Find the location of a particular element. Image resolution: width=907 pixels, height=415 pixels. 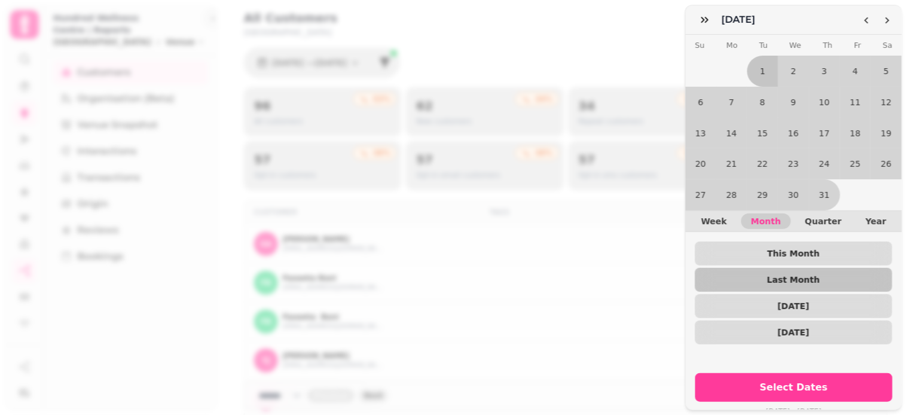

button: Monday, July 7th, 2025, selected is located at coordinates (732, 102).